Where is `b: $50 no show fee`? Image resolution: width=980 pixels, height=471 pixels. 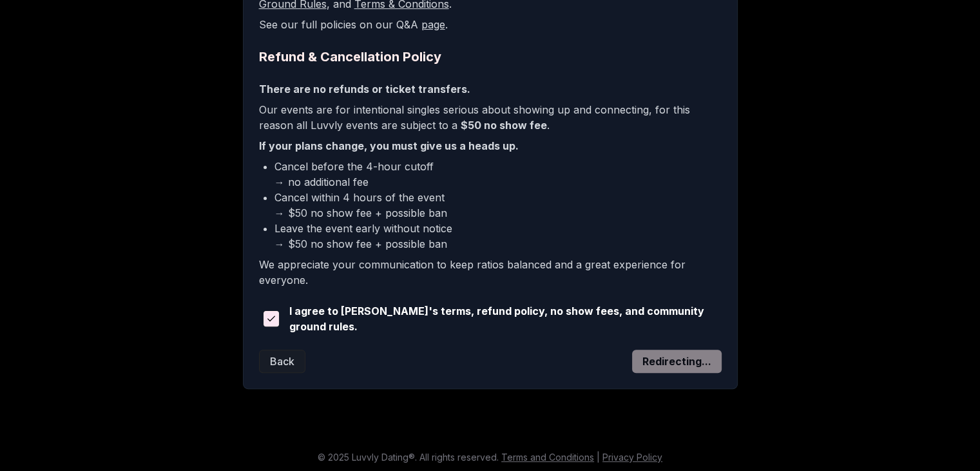 b: $50 no show fee is located at coordinates (504, 125).